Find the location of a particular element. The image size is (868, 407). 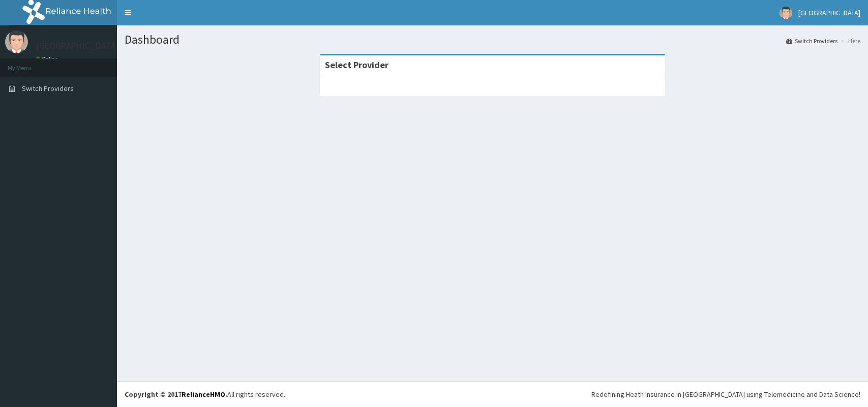

li: Here is located at coordinates (849, 41).